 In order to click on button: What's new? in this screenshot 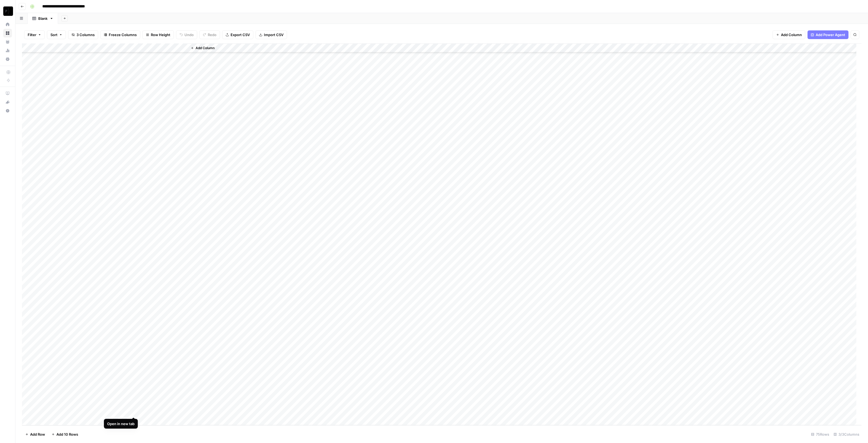, I will do `click(8, 102)`.